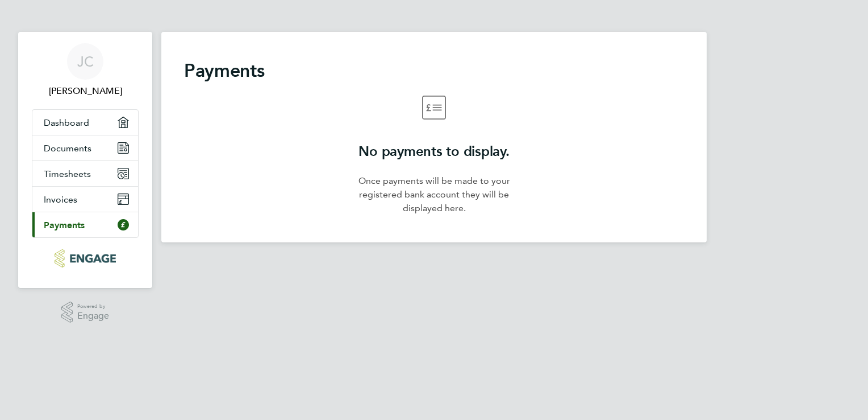  I want to click on span: John Cattell, so click(85, 91).